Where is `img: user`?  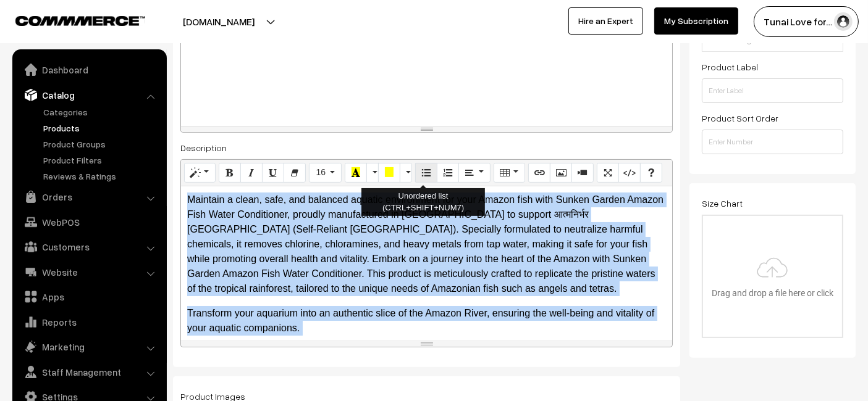
img: user is located at coordinates (843, 21).